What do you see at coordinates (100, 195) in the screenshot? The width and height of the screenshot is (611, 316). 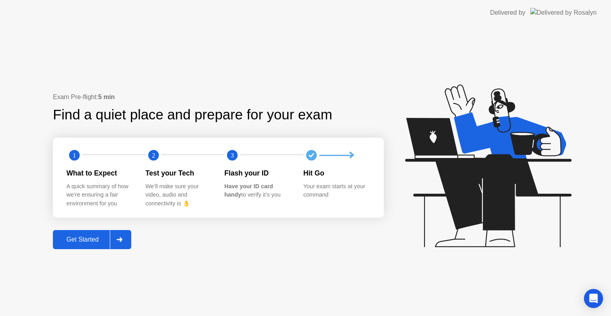 I see `div: A quick summary of how we’re ensuring a fair environment for you` at bounding box center [100, 195].